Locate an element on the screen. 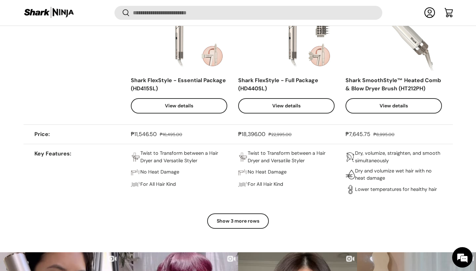 Image resolution: width=476 pixels, height=271 pixels. th: Price is located at coordinates (77, 134).